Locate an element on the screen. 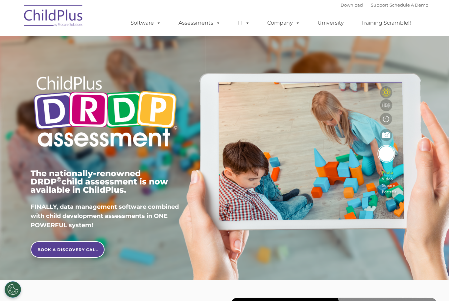 The image size is (449, 301). a: Company is located at coordinates (283, 23).